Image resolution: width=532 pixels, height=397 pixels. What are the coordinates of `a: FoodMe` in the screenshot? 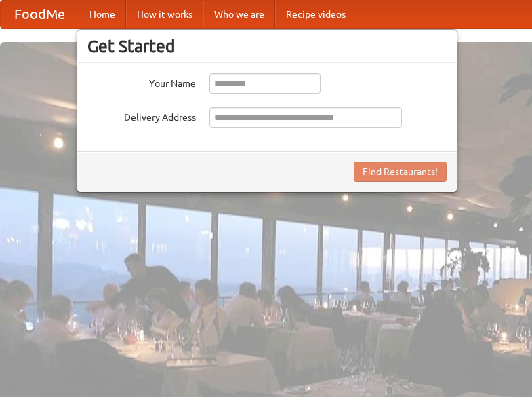 It's located at (39, 15).